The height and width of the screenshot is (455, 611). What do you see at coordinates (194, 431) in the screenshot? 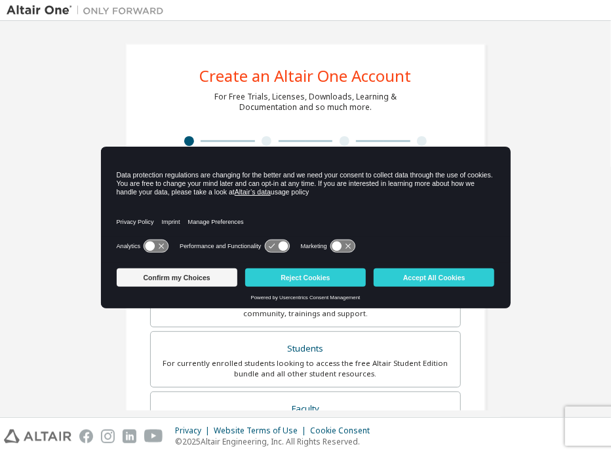
I see `div: Privacy` at bounding box center [194, 431].